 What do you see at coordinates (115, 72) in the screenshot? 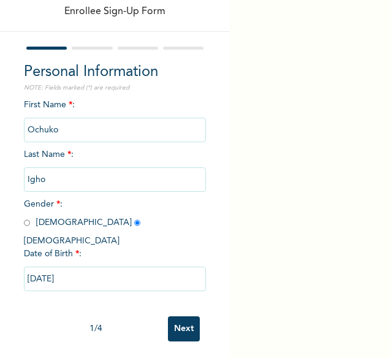
I see `h2: Personal Information` at bounding box center [115, 72].